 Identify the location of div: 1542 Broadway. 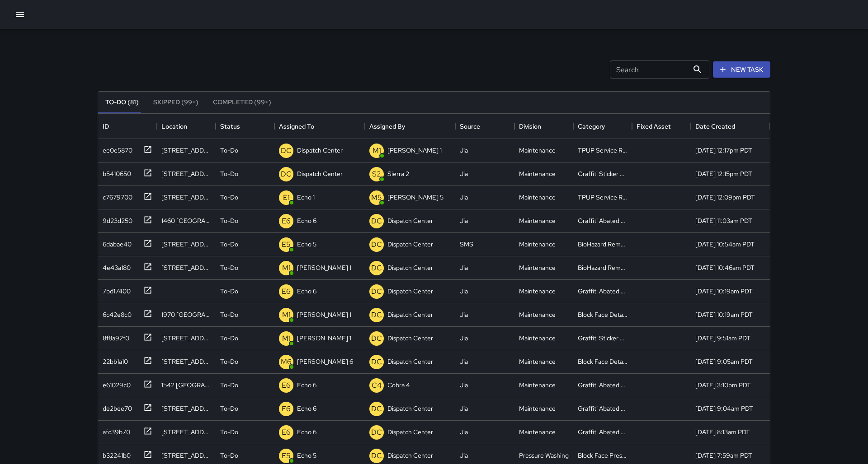
(186, 385).